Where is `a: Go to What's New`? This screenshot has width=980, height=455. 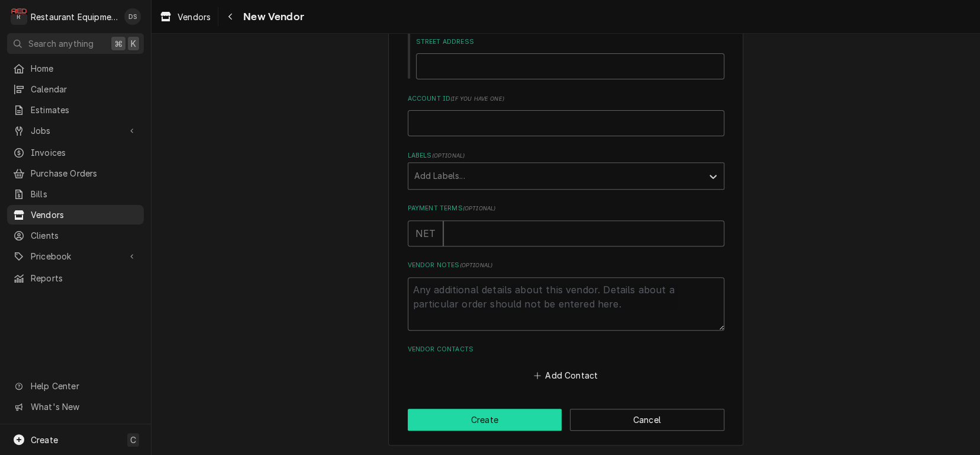
a: Go to What's New is located at coordinates (75, 407).